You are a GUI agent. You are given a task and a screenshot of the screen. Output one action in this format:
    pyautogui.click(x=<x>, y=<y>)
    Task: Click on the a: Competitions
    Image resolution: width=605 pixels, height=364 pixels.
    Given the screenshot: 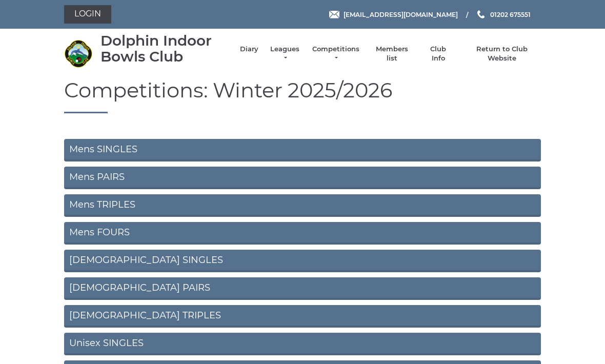 What is the action you would take?
    pyautogui.click(x=336, y=54)
    